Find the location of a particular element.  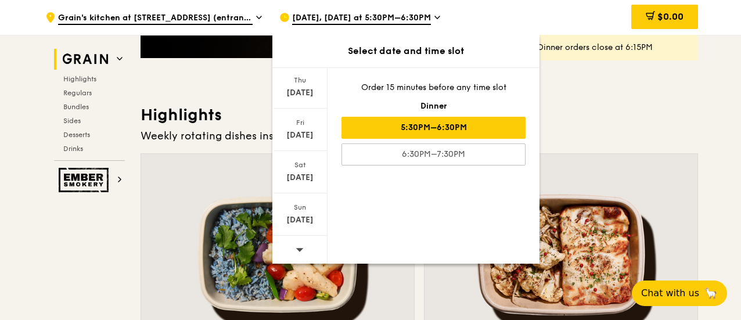

div: 6:30PM–7:30PM is located at coordinates (433, 154).